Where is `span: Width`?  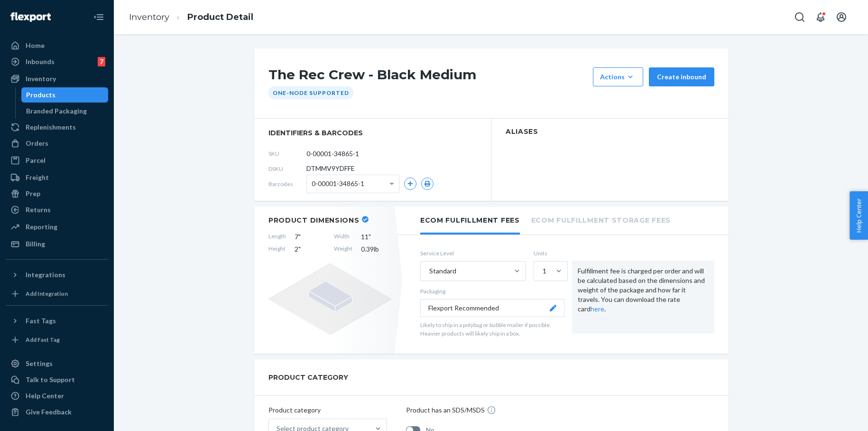
span: Width is located at coordinates (343, 237).